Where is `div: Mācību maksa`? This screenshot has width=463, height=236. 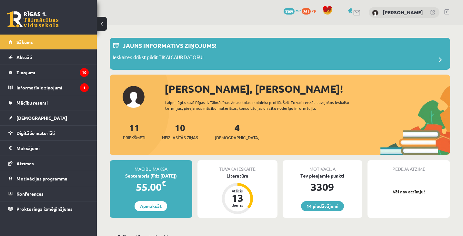
div: Mācību maksa is located at coordinates (151, 166).